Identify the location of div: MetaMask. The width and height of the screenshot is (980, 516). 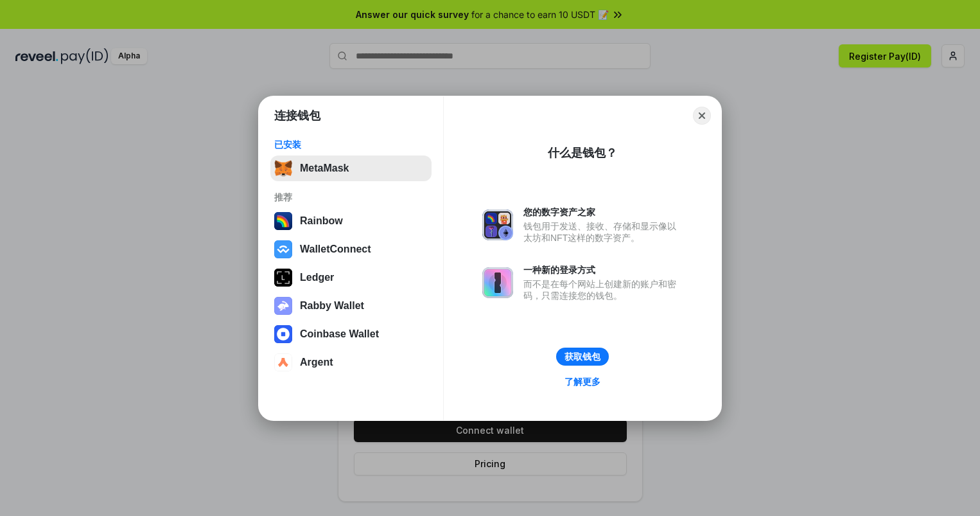
(324, 169).